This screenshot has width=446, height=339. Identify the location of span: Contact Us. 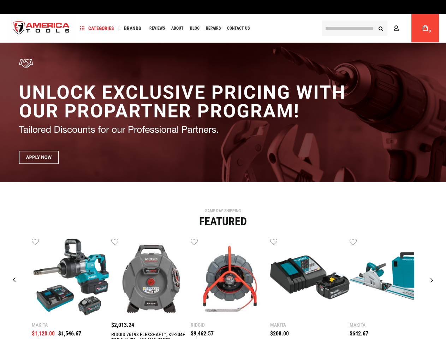
(238, 28).